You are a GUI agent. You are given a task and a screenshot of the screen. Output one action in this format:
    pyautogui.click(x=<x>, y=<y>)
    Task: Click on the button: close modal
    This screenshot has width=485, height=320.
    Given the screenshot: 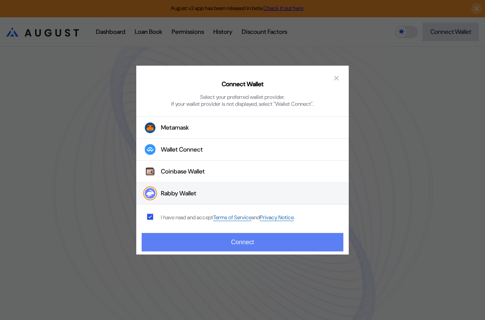 What is the action you would take?
    pyautogui.click(x=336, y=78)
    